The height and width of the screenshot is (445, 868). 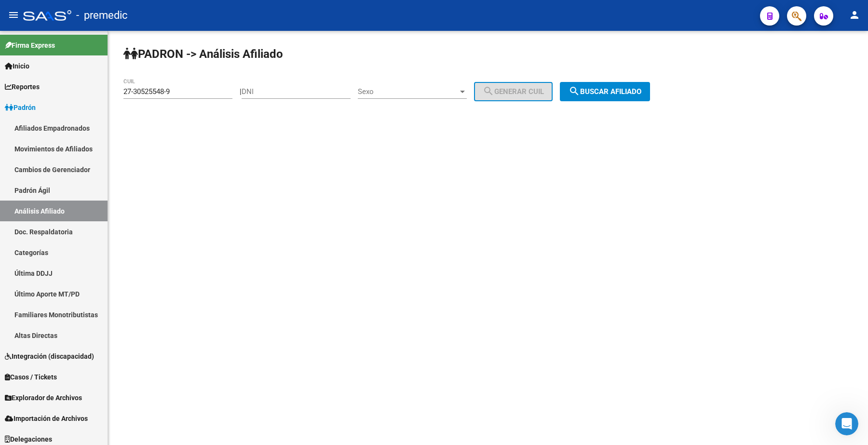 What do you see at coordinates (31, 377) in the screenshot?
I see `span: Casos / Tickets` at bounding box center [31, 377].